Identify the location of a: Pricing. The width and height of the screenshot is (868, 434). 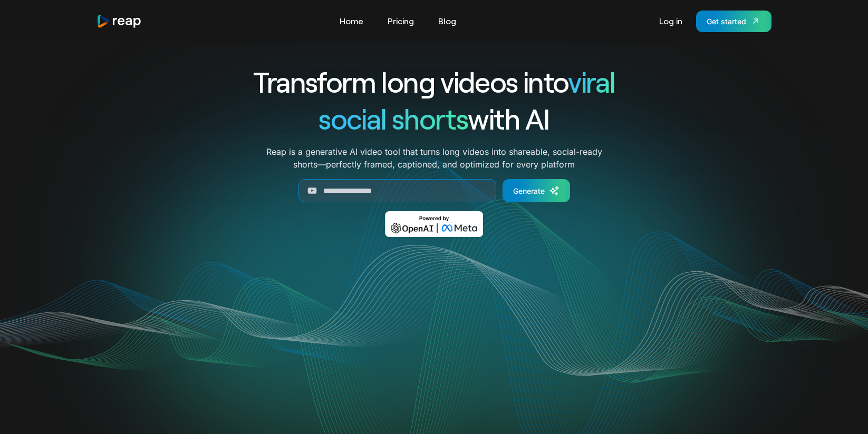
(401, 21).